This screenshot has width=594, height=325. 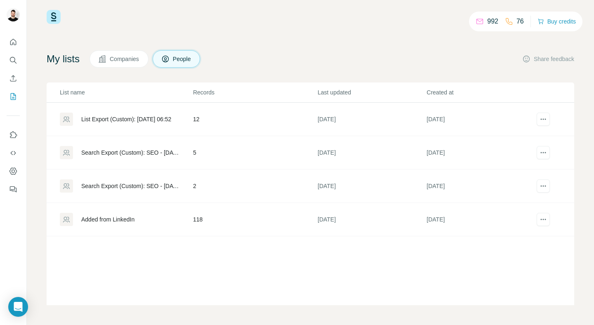 What do you see at coordinates (182, 59) in the screenshot?
I see `span: People` at bounding box center [182, 59].